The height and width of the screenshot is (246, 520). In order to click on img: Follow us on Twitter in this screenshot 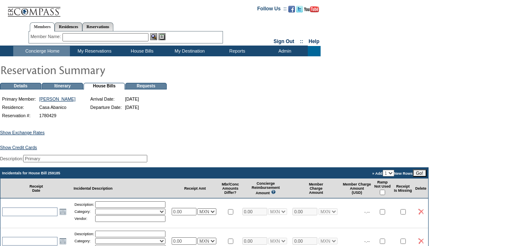, I will do `click(300, 9)`.